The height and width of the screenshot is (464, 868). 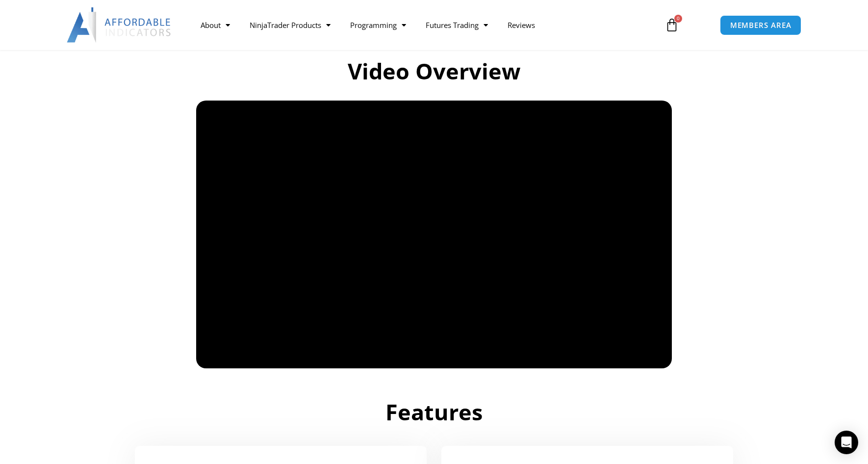 I want to click on nav: Menu, so click(x=422, y=25).